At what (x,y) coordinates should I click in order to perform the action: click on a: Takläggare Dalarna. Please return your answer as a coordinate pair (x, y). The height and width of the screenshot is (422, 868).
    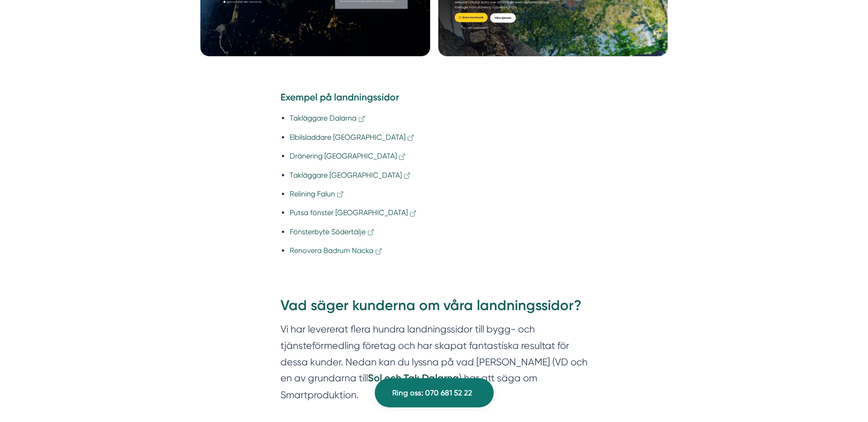
    Looking at the image, I should click on (327, 118).